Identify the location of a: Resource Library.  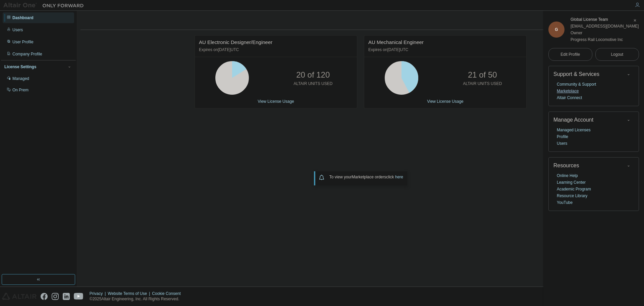
(572, 196).